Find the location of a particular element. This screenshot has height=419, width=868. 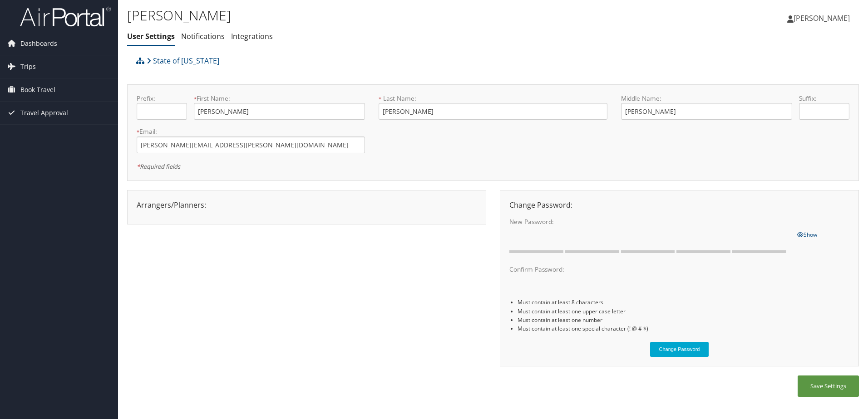

span: Book Travel is located at coordinates (38, 90).